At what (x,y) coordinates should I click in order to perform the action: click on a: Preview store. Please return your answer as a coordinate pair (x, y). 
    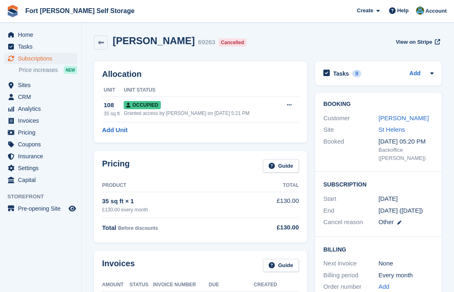
    Looking at the image, I should click on (72, 208).